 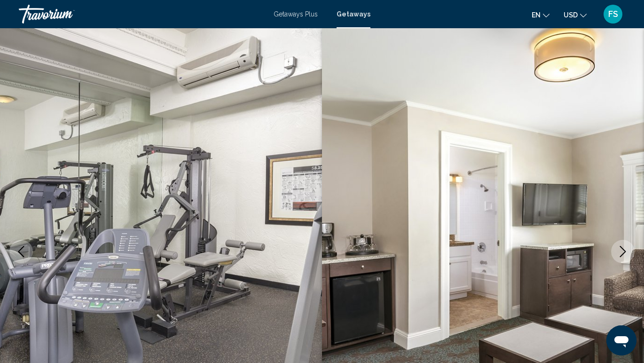 What do you see at coordinates (575, 15) in the screenshot?
I see `button: Change currency` at bounding box center [575, 15].